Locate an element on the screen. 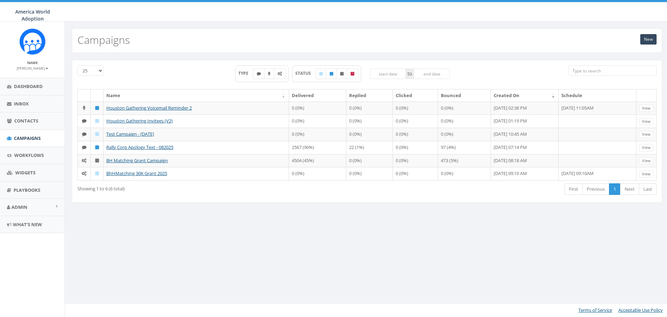 Image resolution: width=667 pixels, height=317 pixels. span: Widgets is located at coordinates (25, 172).